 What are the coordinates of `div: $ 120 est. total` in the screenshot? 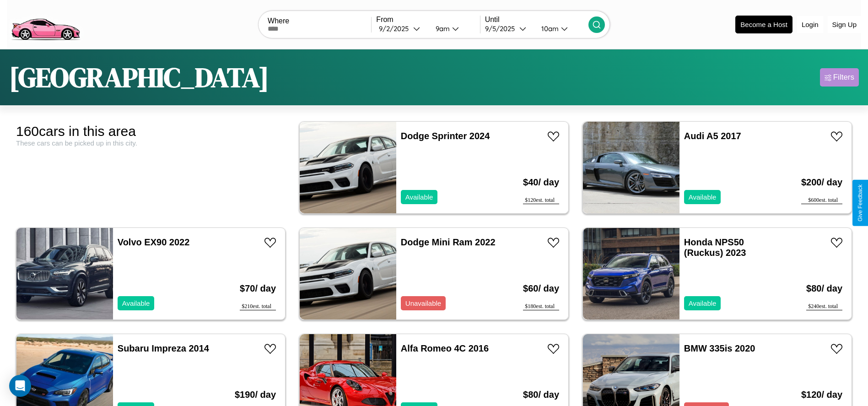 It's located at (541, 200).